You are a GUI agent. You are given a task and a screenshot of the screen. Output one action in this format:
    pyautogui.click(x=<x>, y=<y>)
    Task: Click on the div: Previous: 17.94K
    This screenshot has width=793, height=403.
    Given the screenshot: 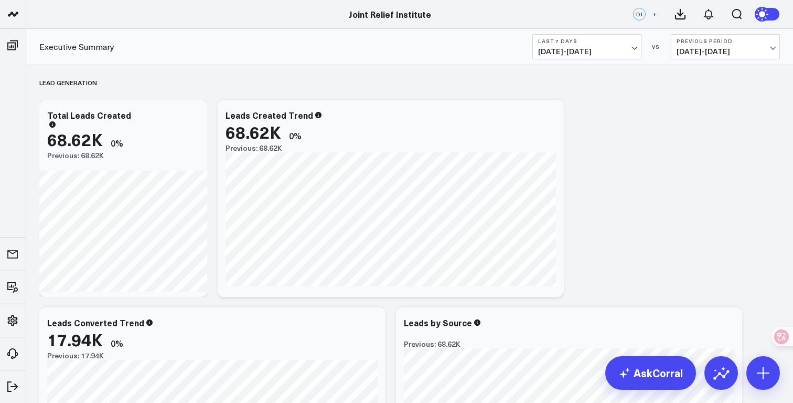 What is the action you would take?
    pyautogui.click(x=213, y=355)
    